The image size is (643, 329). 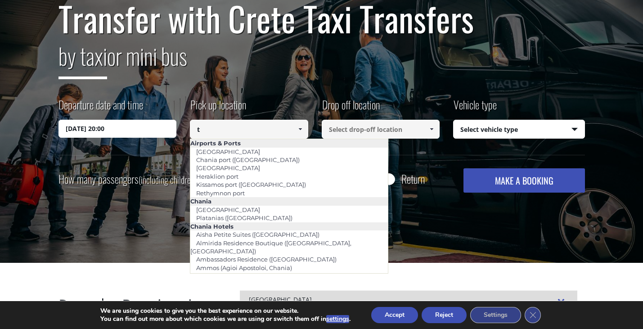 I want to click on li: Airports & Ports, so click(x=289, y=143).